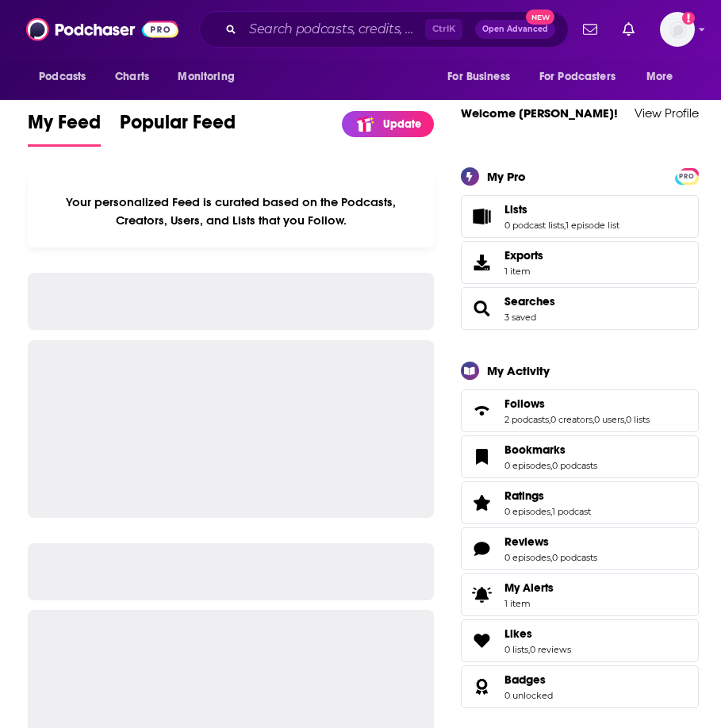  I want to click on span: For Business, so click(478, 77).